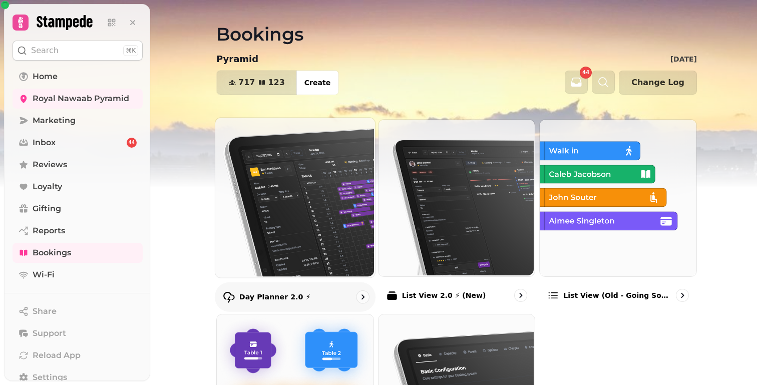 The width and height of the screenshot is (757, 385). Describe the element at coordinates (78, 51) in the screenshot. I see `button: Search⌘K` at that location.